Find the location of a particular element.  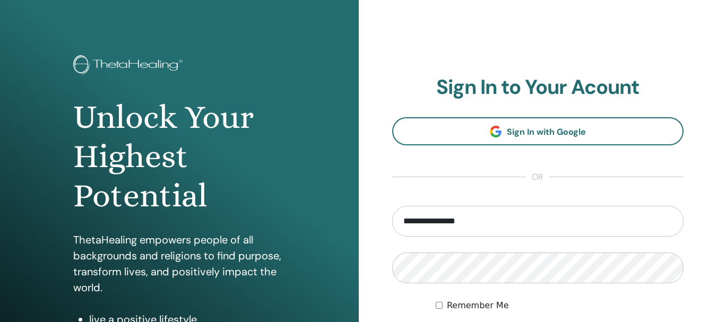

h1: Unlock Your Highest Potential is located at coordinates (179, 156).